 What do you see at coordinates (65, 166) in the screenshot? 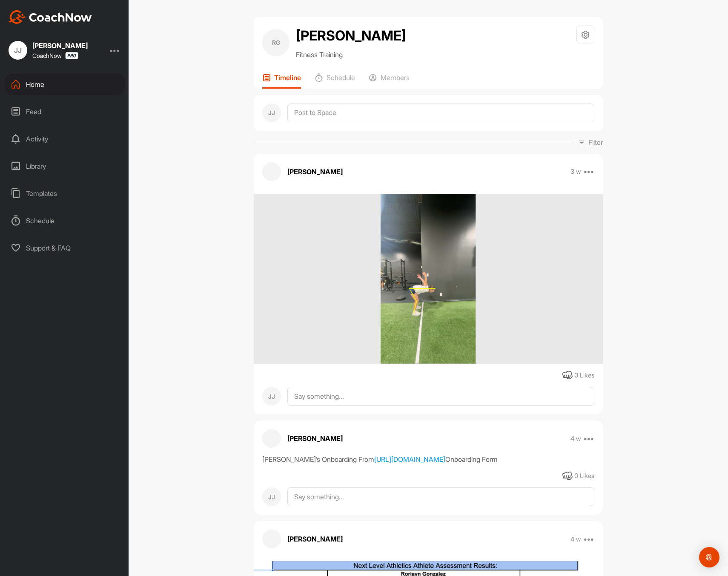
I see `div: Library` at bounding box center [65, 166].